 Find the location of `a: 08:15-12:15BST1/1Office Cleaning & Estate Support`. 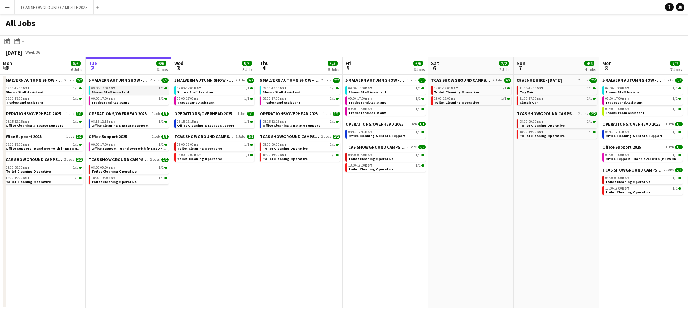

a: 08:15-12:15BST1/1Office Cleaning & Estate Support is located at coordinates (44, 123).